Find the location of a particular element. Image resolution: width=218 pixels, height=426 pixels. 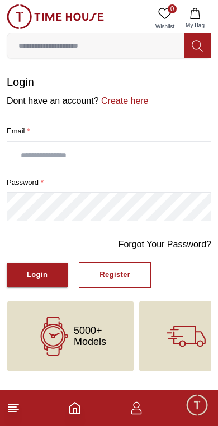

div: Login is located at coordinates (37, 275).